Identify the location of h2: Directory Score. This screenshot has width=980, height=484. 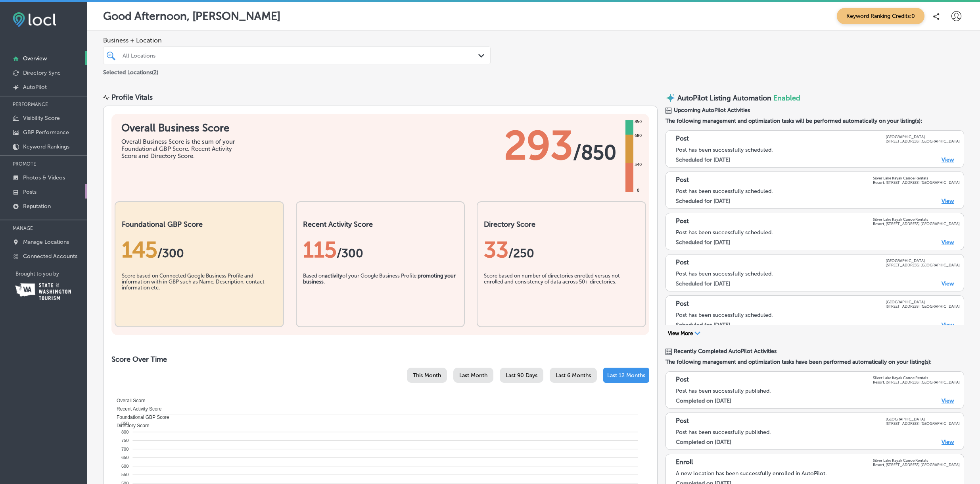
(561, 224).